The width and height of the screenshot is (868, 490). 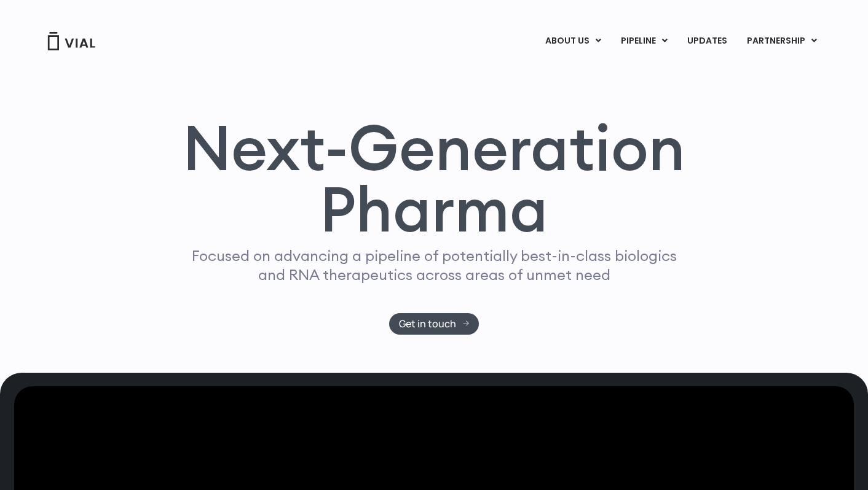 I want to click on a: UPDATES, so click(x=707, y=41).